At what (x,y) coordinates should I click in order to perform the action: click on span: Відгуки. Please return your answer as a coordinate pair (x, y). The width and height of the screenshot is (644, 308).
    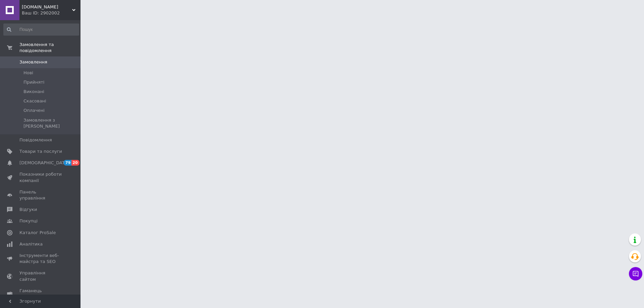
    Looking at the image, I should click on (28, 209).